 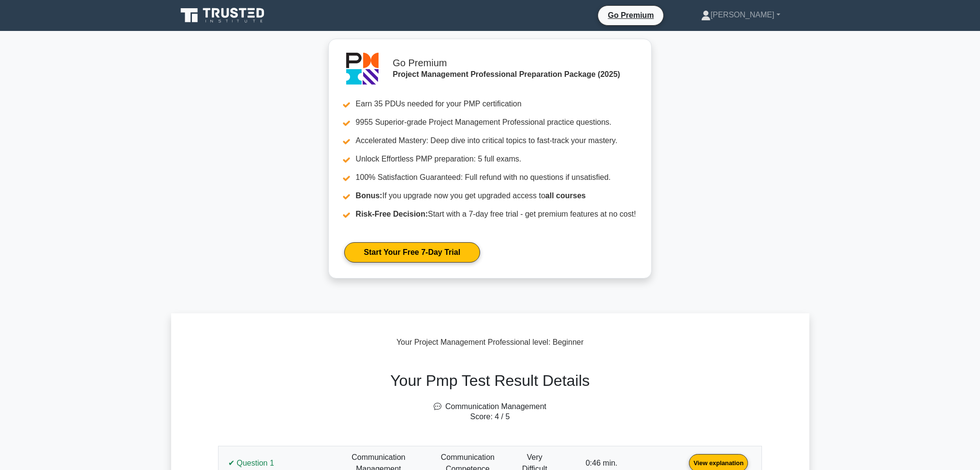 I want to click on a: Go Premium, so click(x=630, y=15).